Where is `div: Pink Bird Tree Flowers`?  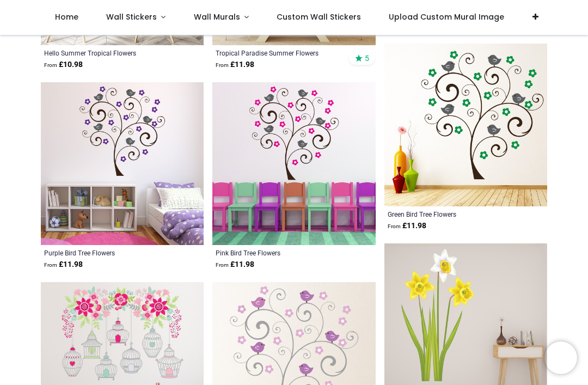
div: Pink Bird Tree Flowers is located at coordinates (278, 253).